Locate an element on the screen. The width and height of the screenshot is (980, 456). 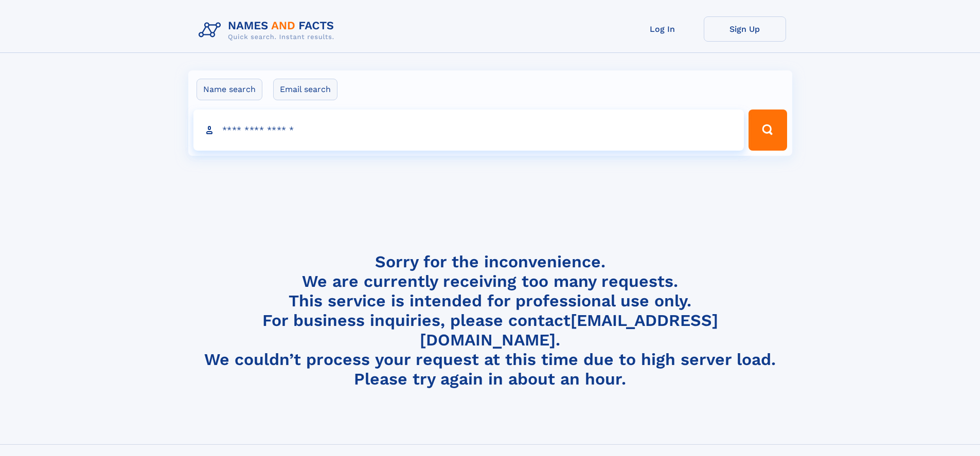
button: Search Button is located at coordinates (767, 130).